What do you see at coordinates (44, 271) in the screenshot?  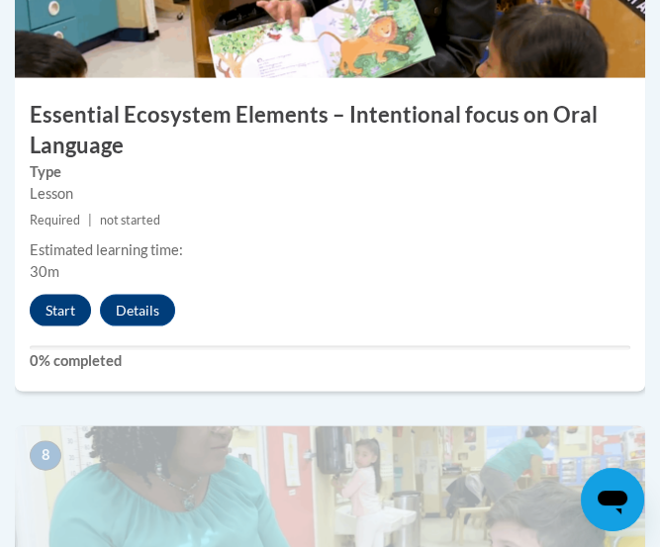 I see `span: 30m` at bounding box center [44, 271].